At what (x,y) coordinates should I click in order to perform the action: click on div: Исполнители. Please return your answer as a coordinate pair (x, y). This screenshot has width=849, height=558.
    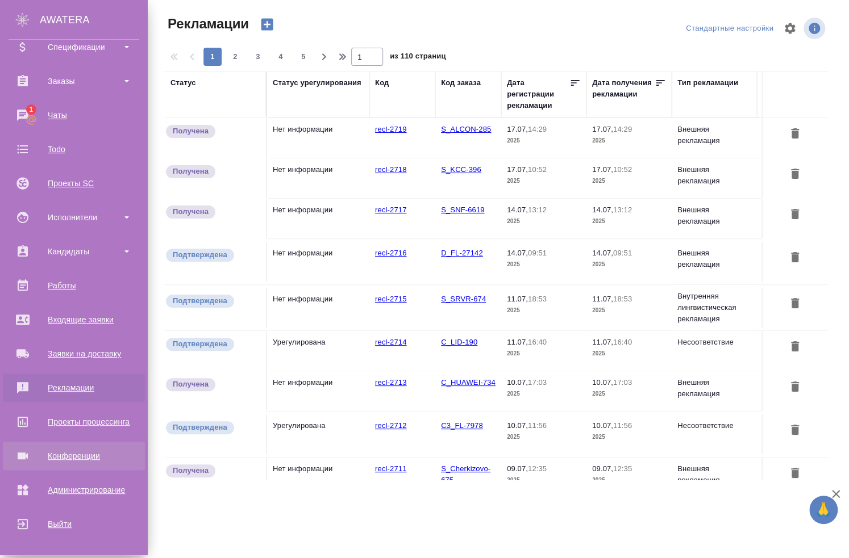
    Looking at the image, I should click on (74, 218).